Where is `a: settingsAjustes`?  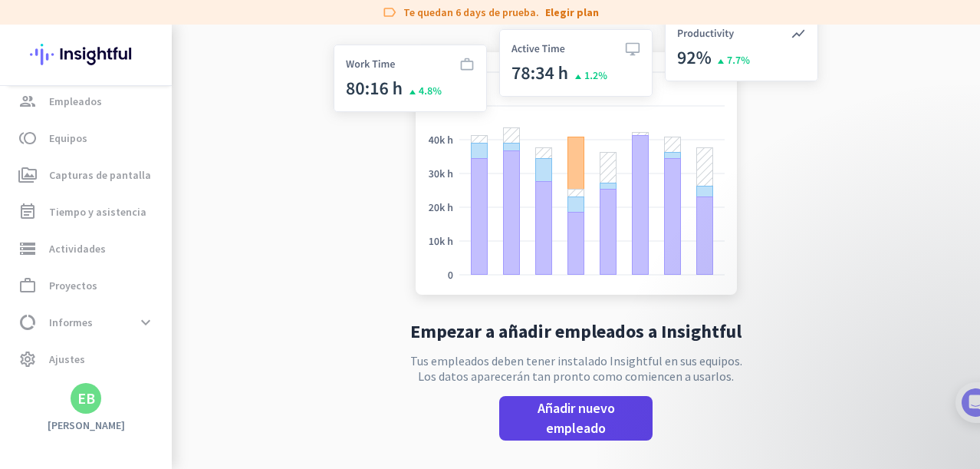 a: settingsAjustes is located at coordinates (88, 359).